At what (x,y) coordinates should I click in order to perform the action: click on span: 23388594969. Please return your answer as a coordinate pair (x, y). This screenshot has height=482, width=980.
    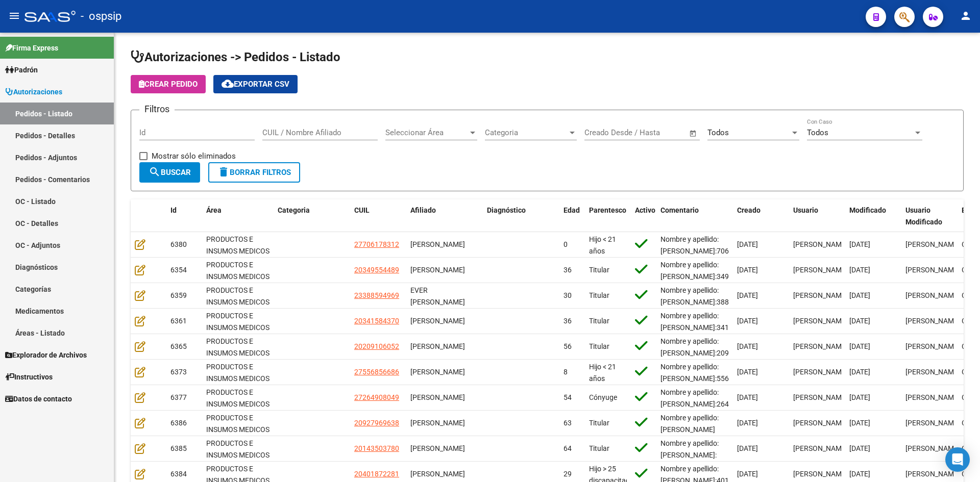
    Looking at the image, I should click on (377, 295).